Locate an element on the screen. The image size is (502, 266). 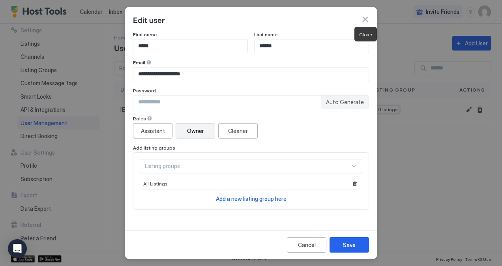
span: Last name is located at coordinates (265, 34).